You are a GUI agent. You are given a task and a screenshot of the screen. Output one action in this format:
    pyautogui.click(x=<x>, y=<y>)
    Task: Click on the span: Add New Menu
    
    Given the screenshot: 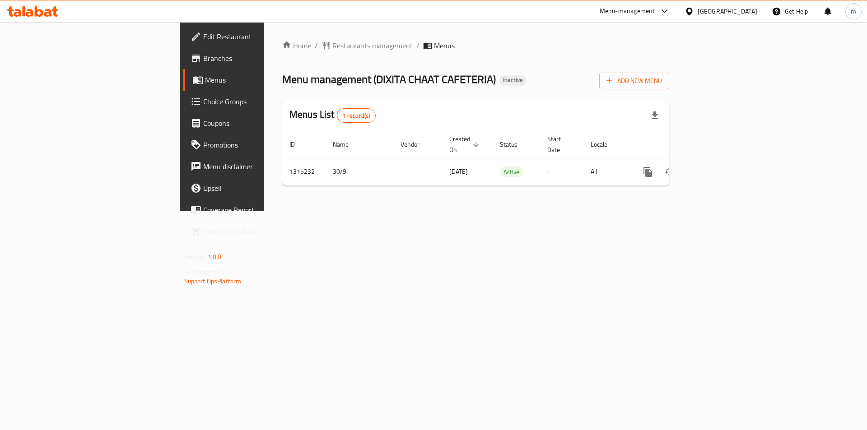 What is the action you would take?
    pyautogui.click(x=634, y=81)
    